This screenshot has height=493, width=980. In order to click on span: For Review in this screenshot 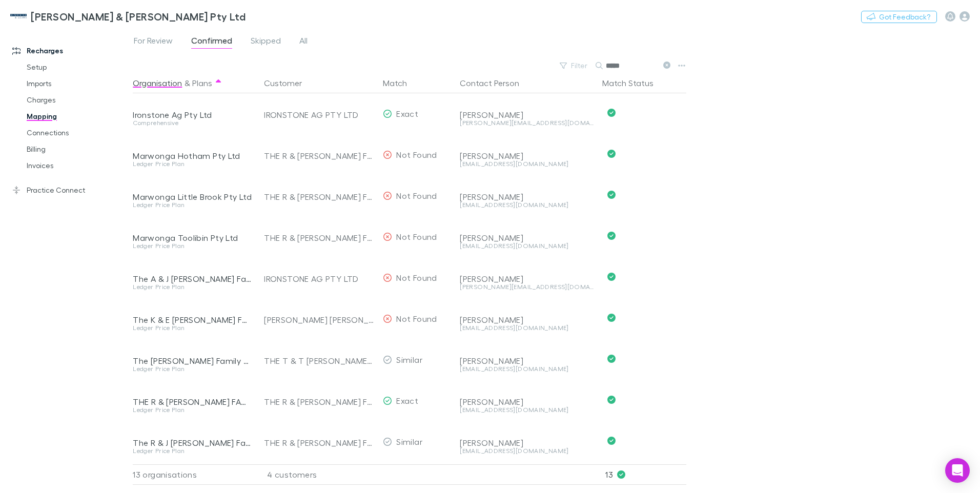, I will do `click(153, 42)`.